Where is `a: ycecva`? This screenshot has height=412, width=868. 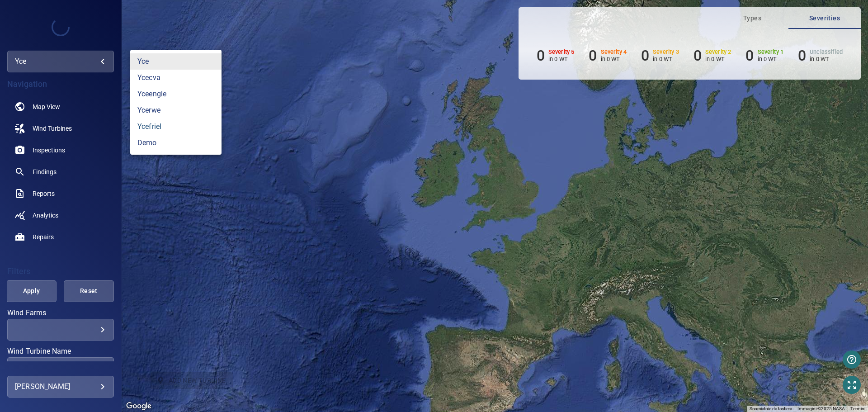
a: ycecva is located at coordinates (176, 78).